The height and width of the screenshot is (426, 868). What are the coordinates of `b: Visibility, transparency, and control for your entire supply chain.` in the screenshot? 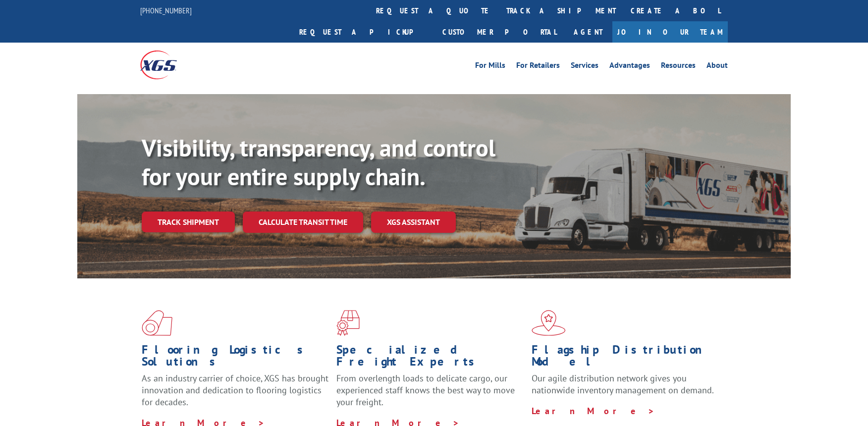 It's located at (318, 162).